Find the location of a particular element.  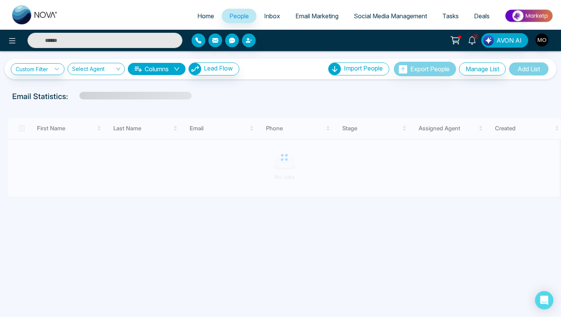

a: Home is located at coordinates (206, 16).